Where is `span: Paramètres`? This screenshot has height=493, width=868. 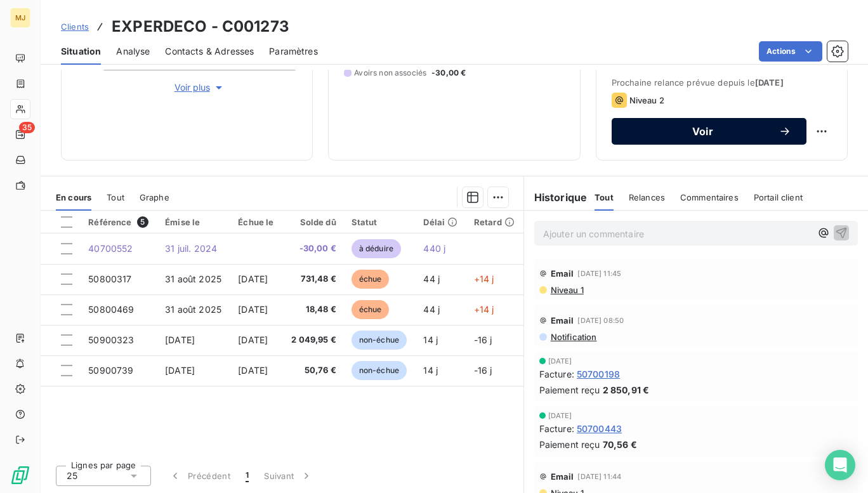
span: Paramètres is located at coordinates (293, 52).